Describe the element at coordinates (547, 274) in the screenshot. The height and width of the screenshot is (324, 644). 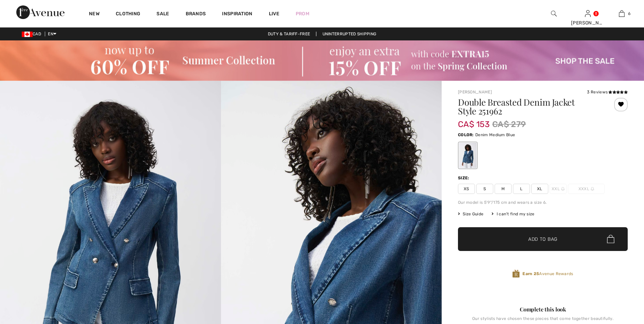
I see `span: Avenue Rewards` at that location.